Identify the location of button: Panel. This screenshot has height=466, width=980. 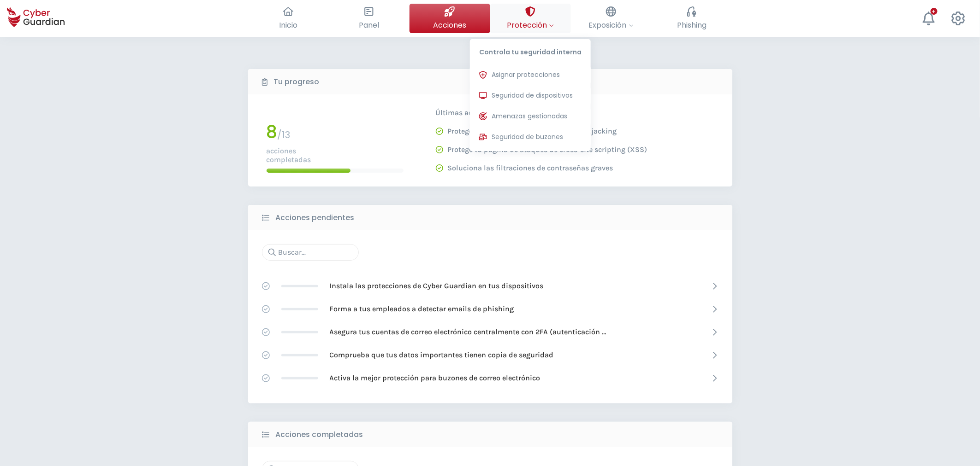
(369, 19).